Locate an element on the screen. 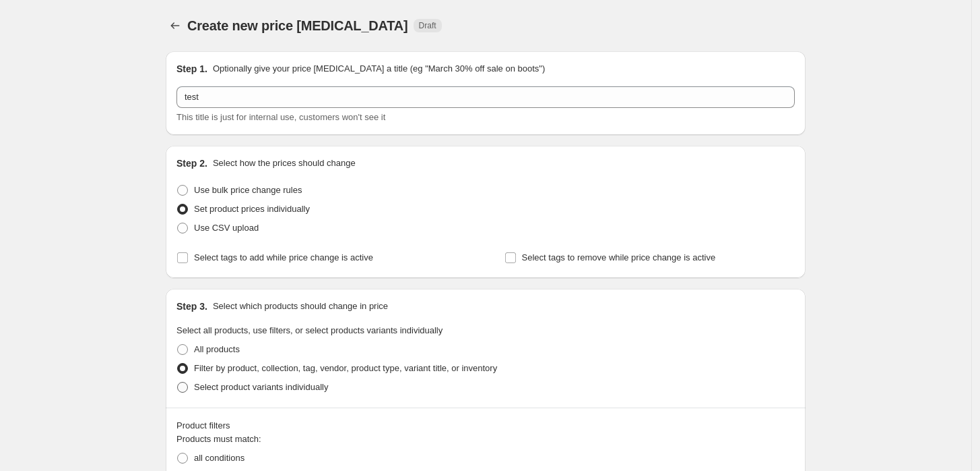  span: All products is located at coordinates (217, 349).